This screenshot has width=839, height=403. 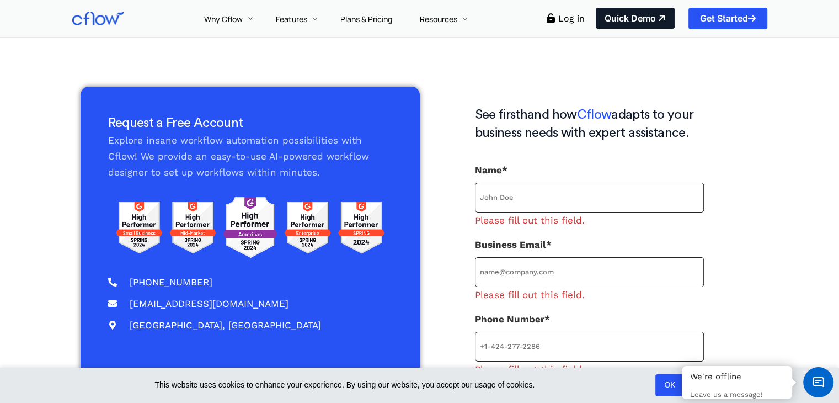 What do you see at coordinates (402, 385) in the screenshot?
I see `span: This website uses cookies to enhance your experience. By using our website, you accept our usage ...` at bounding box center [402, 385].